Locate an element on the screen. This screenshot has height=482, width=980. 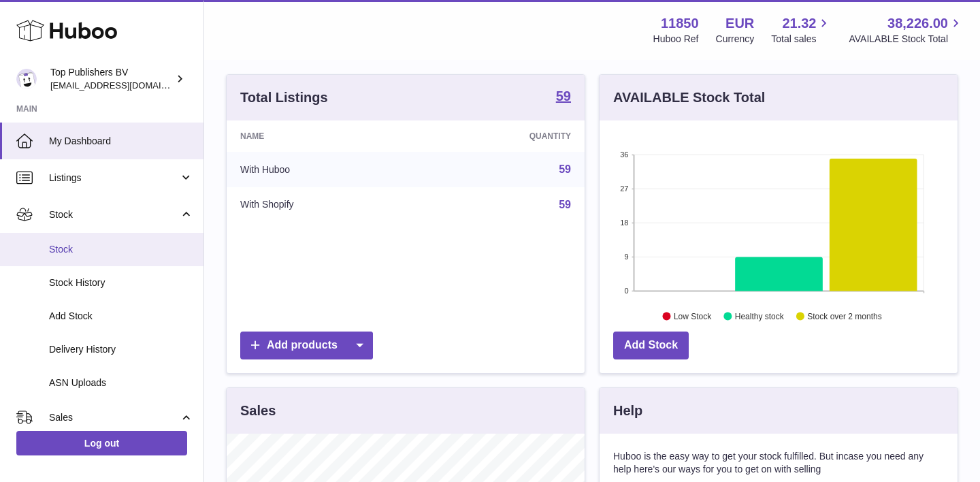
div: Top Publishers BV is located at coordinates (112, 79).